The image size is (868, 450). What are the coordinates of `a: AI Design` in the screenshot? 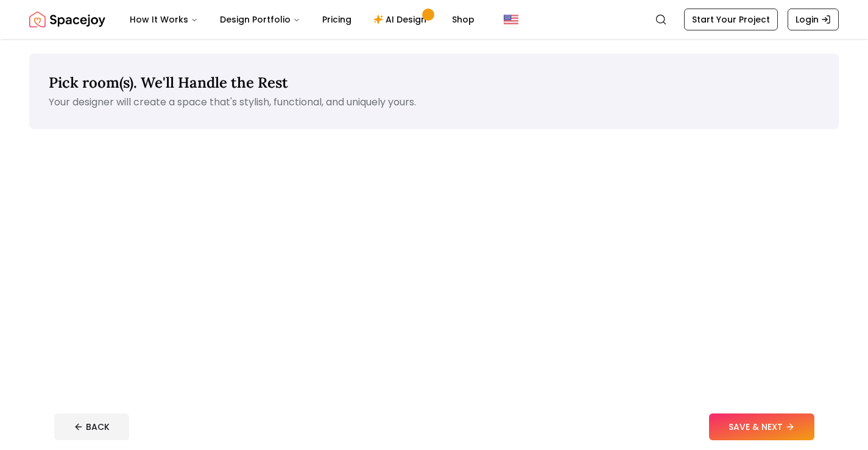 It's located at (402, 20).